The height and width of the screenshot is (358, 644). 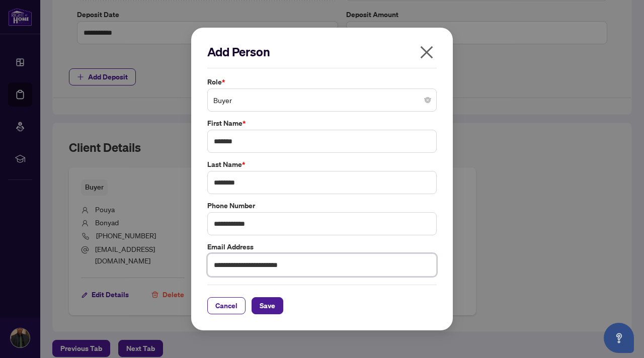 What do you see at coordinates (322, 52) in the screenshot?
I see `h2: Add Person` at bounding box center [322, 52].